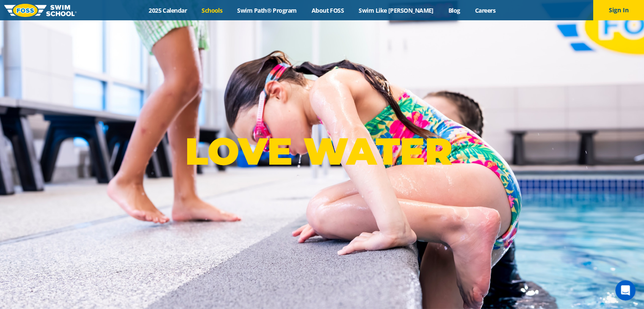 Image resolution: width=644 pixels, height=309 pixels. I want to click on a: Careers, so click(485, 10).